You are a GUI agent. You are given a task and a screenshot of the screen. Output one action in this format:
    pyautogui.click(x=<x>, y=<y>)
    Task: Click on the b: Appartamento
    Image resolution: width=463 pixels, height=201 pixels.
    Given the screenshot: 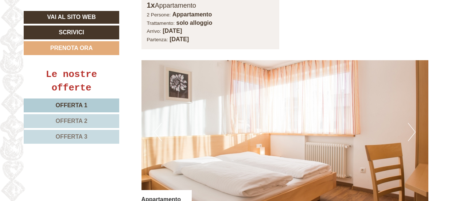 What is the action you would take?
    pyautogui.click(x=192, y=14)
    